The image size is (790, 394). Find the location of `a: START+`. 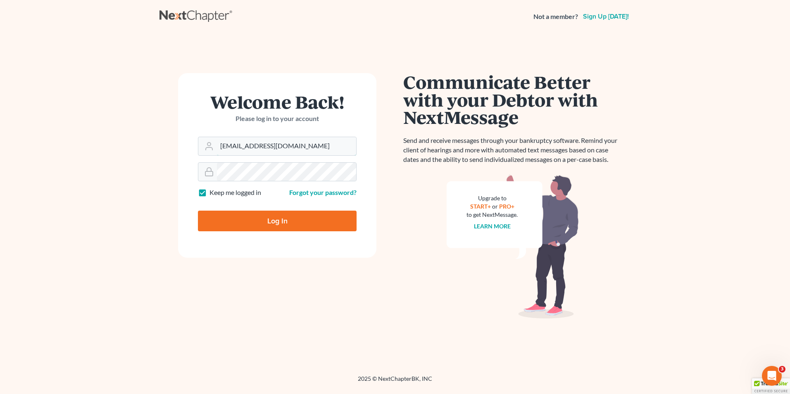

a: START+ is located at coordinates (480, 206).